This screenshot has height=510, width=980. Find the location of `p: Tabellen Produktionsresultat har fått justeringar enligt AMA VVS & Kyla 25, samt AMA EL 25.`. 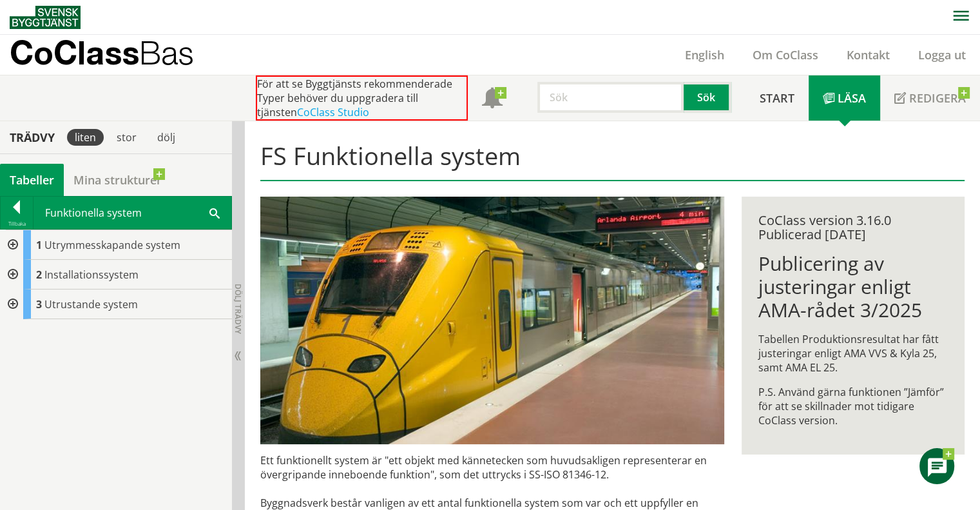

p: Tabellen Produktionsresultat har fått justeringar enligt AMA VVS & Kyla 25, samt AMA EL 25. is located at coordinates (853, 354).